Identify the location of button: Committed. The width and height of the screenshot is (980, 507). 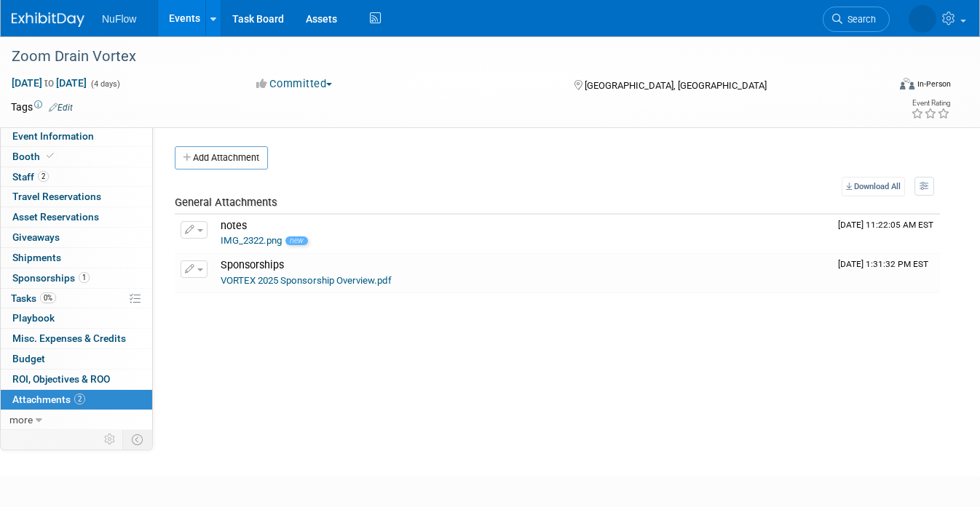
(294, 84).